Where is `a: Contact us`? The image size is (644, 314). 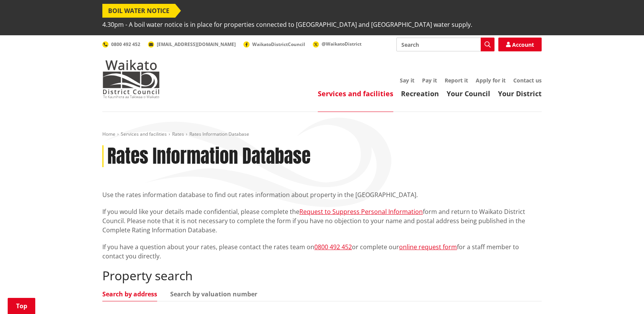 a: Contact us is located at coordinates (528, 80).